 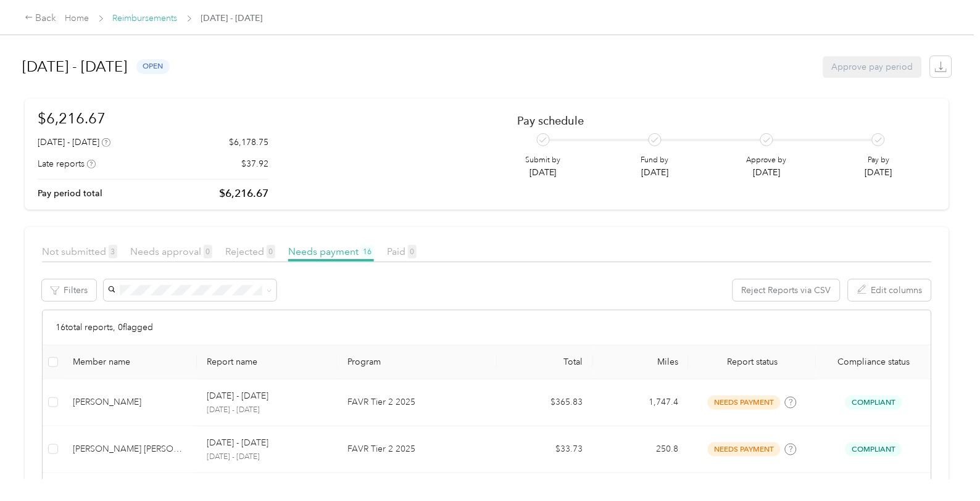 I want to click on button: Reject Reports via CSV, so click(x=786, y=290).